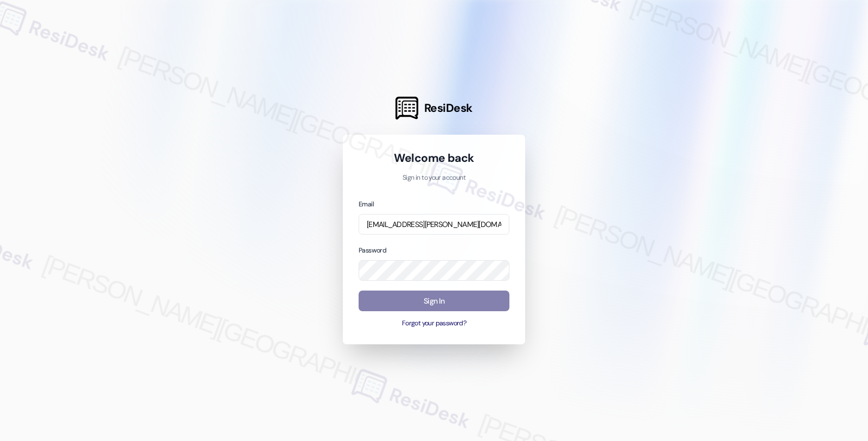 The image size is (868, 441). Describe the element at coordinates (434, 301) in the screenshot. I see `button: Sign In` at that location.